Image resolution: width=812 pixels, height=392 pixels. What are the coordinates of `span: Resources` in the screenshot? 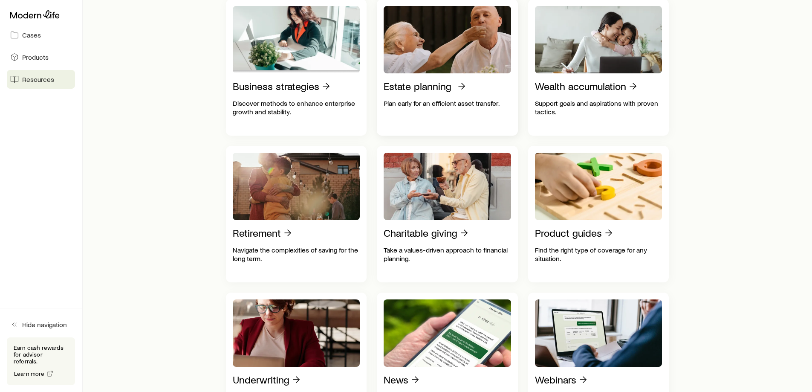 It's located at (38, 79).